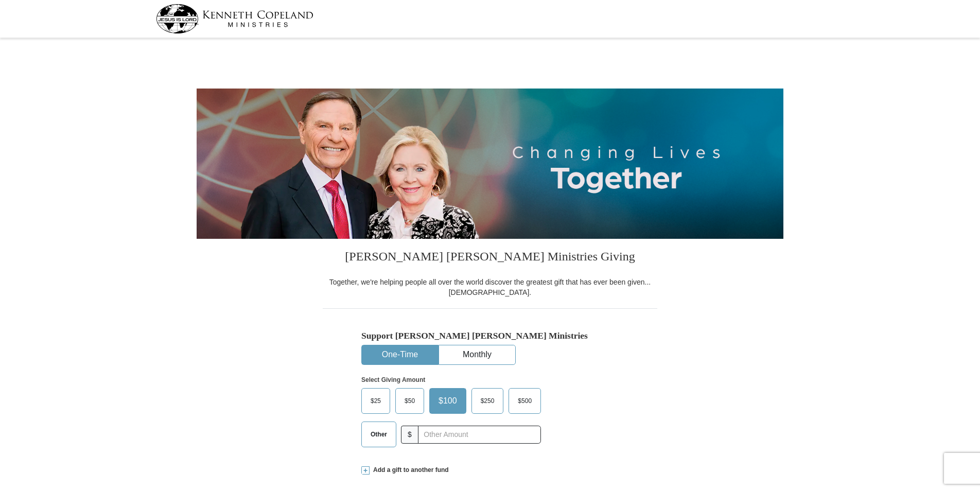  What do you see at coordinates (490, 288) in the screenshot?
I see `div: Together, we're helping people all over the world discover the greatest gift that has ever been g...` at bounding box center [490, 288].